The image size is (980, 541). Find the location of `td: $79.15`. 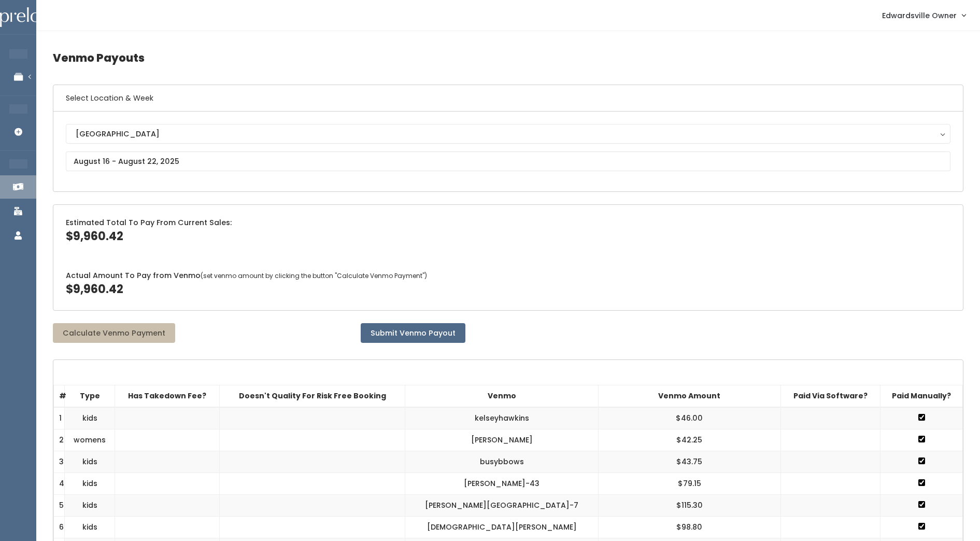

td: $79.15 is located at coordinates (689, 483).